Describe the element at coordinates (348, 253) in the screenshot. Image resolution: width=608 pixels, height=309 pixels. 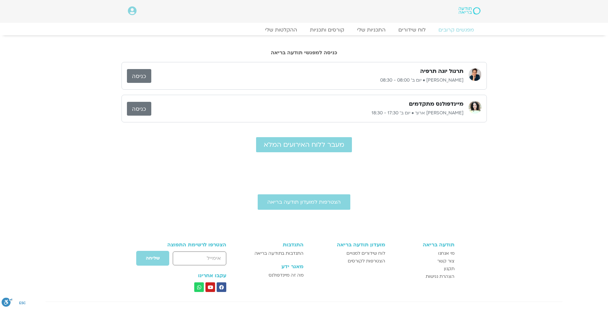
I see `a: לוח שידורים למנויים` at that location.